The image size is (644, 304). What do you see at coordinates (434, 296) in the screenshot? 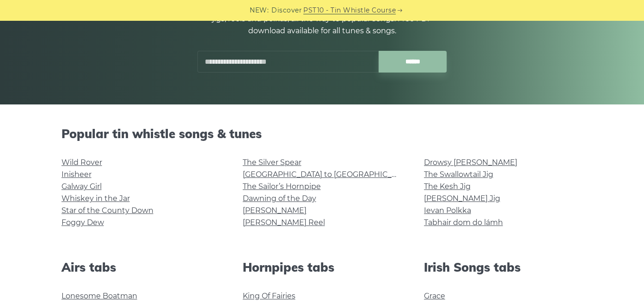
I see `a: Grace` at bounding box center [434, 296].